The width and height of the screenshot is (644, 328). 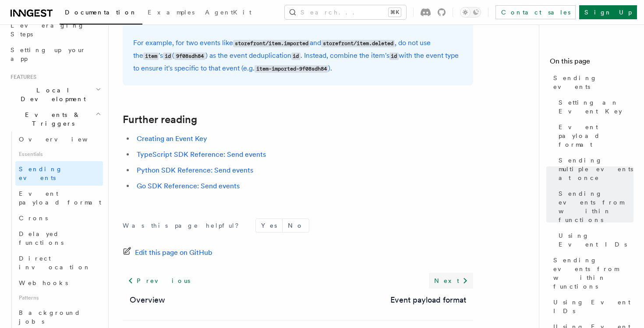 What do you see at coordinates (596, 107) in the screenshot?
I see `span: Setting an Event Key` at bounding box center [596, 107].